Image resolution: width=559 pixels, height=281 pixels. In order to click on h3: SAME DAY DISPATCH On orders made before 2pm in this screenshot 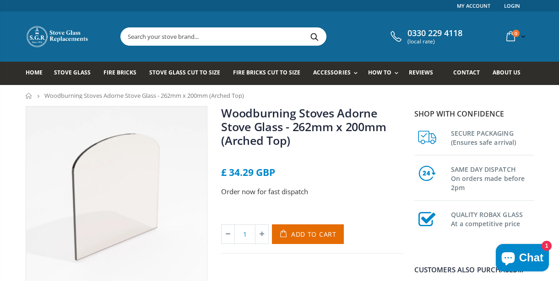, I will do `click(492, 178)`.